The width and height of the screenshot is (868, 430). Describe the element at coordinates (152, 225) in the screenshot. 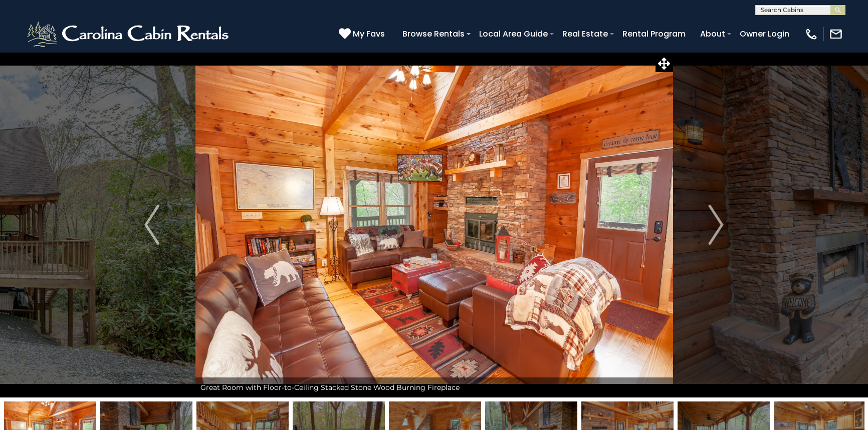

I see `button: Previous` at that location.